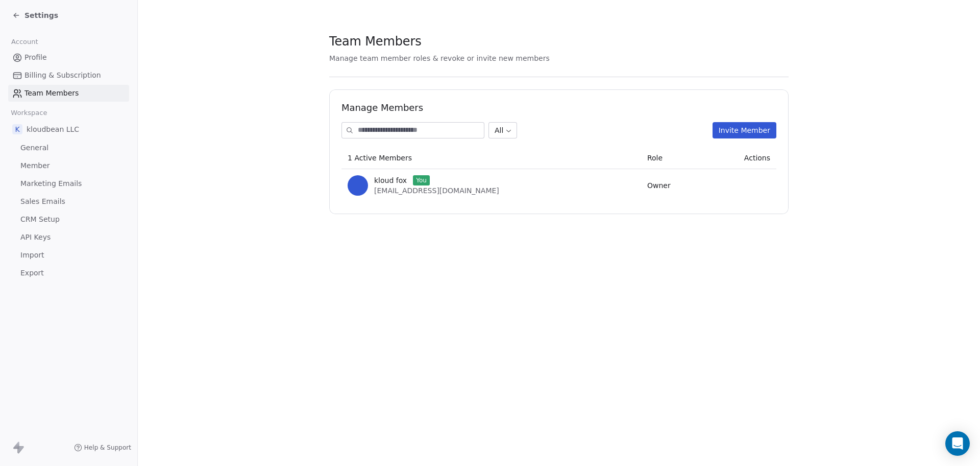 The width and height of the screenshot is (980, 466). I want to click on a: Profile, so click(69, 57).